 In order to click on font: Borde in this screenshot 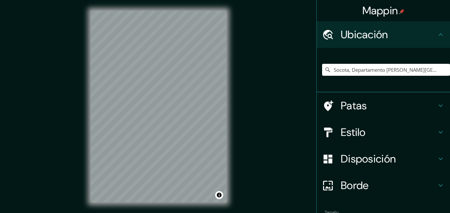, I will do `click(355, 186)`.